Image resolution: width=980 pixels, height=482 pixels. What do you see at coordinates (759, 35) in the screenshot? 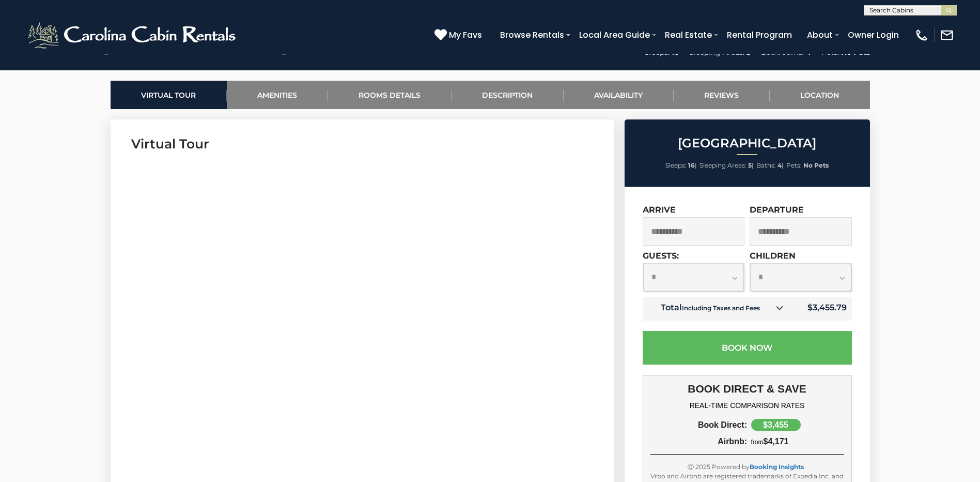
I see `a: Rental Program` at bounding box center [759, 35].